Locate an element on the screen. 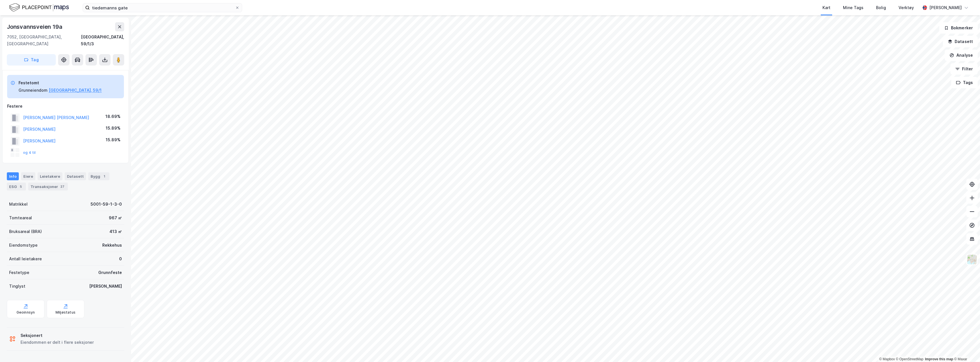 The image size is (980, 362). div: Eiere is located at coordinates (28, 176).